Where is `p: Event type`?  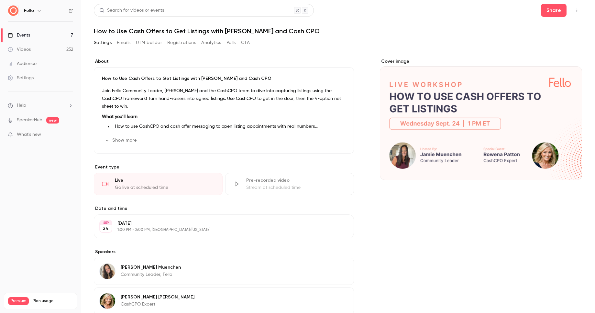 p: Event type is located at coordinates (224, 167).